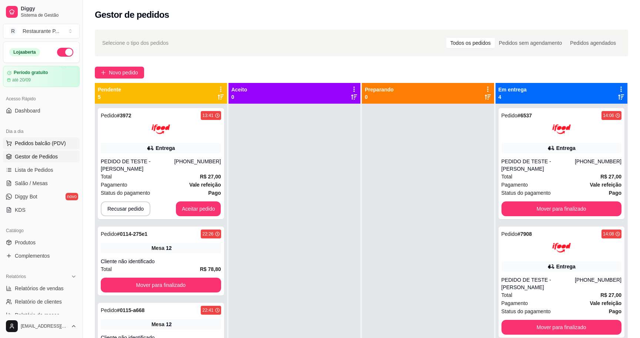  Describe the element at coordinates (131, 311) in the screenshot. I see `strong: # 0115-a668` at that location.